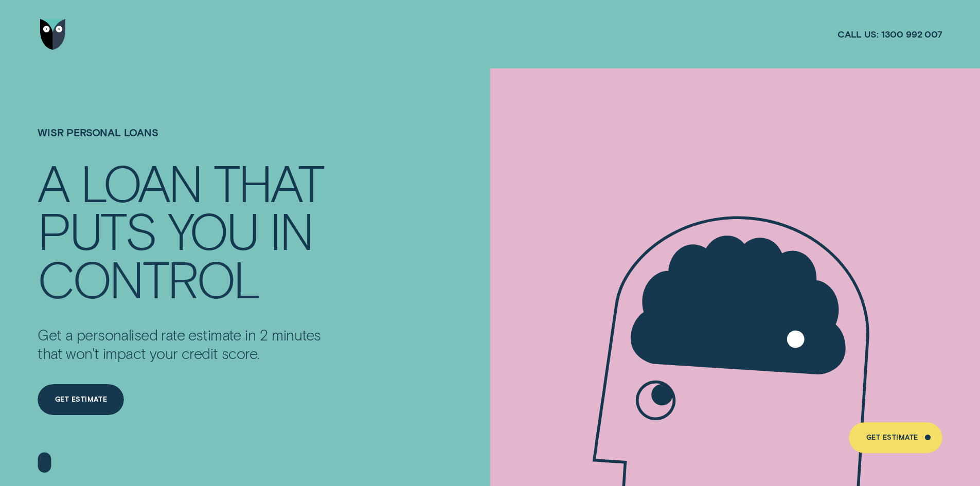  I want to click on h1: Wisr Personal Loans, so click(186, 142).